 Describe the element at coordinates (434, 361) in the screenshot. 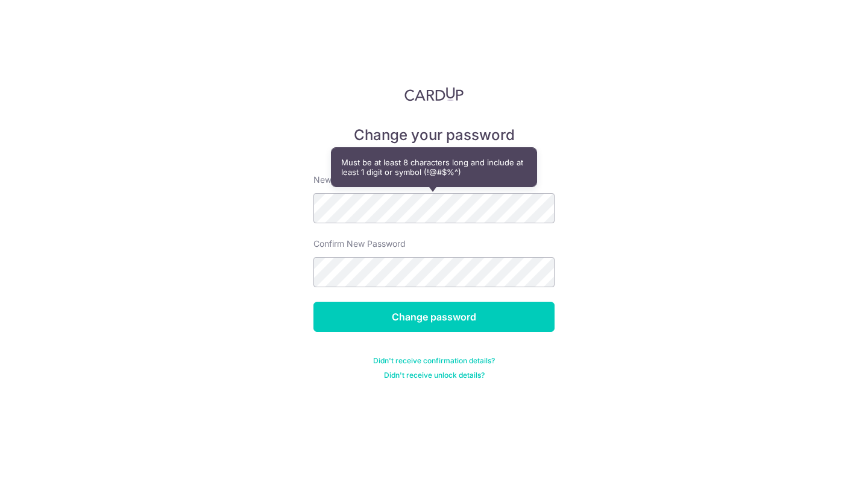

I see `a: Didn't receive confirmation details?` at that location.